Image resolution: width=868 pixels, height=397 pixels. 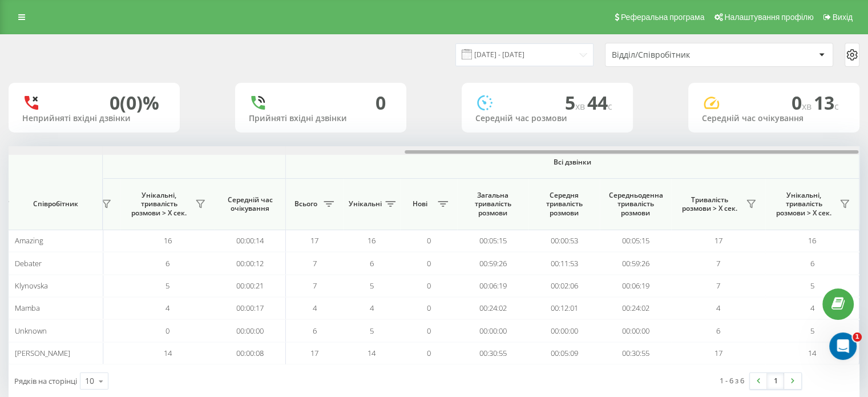 I want to click on td: 00:00:53, so click(x=564, y=240).